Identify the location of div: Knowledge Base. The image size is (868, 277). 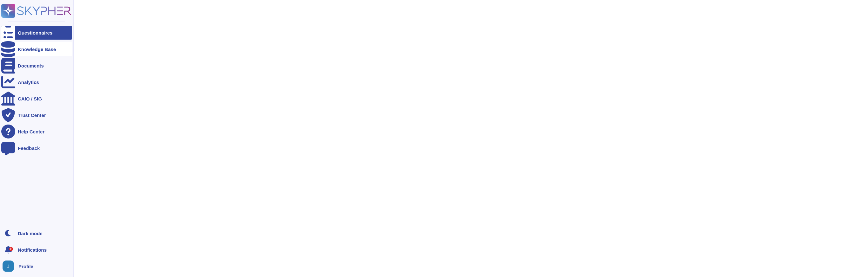
(37, 49).